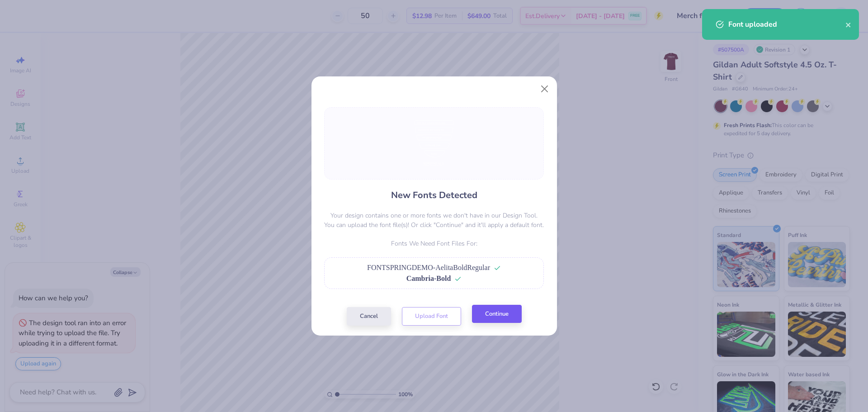 This screenshot has height=412, width=868. Describe the element at coordinates (429, 278) in the screenshot. I see `span: Cambria-Bold` at that location.